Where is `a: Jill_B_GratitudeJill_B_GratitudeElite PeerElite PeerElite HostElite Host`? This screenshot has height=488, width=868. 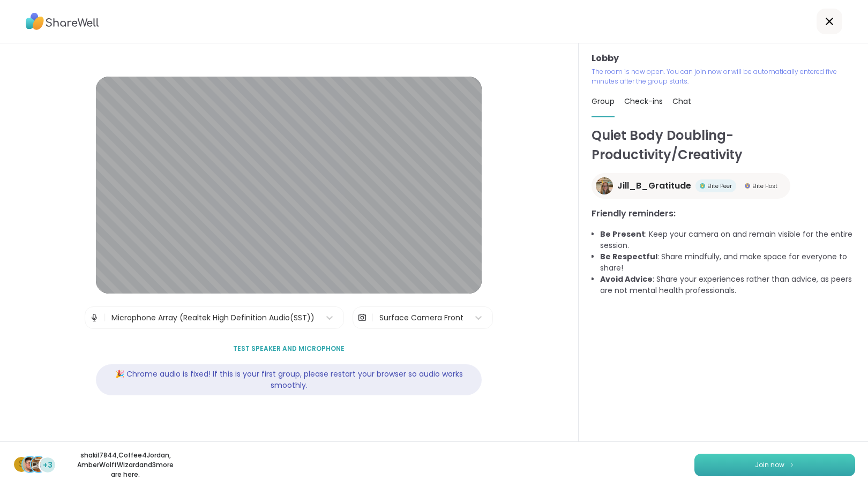 a: Jill_B_GratitudeJill_B_GratitudeElite PeerElite PeerElite HostElite Host is located at coordinates (691, 186).